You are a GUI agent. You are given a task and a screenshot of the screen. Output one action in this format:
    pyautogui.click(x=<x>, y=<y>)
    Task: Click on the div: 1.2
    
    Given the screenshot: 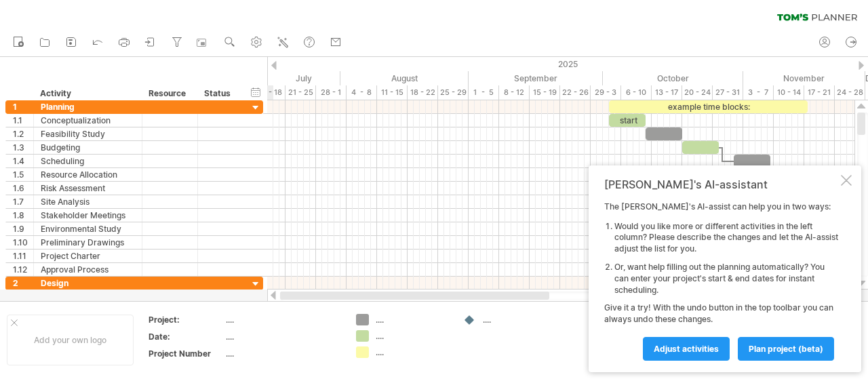 What is the action you would take?
    pyautogui.click(x=23, y=134)
    